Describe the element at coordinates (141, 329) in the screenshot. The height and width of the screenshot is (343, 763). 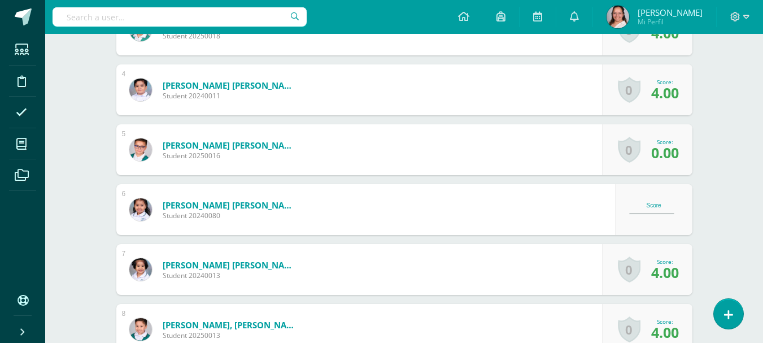
I see `img: ab9db13dc40f7f7f6cddc1adb6c3844d.png` at that location.